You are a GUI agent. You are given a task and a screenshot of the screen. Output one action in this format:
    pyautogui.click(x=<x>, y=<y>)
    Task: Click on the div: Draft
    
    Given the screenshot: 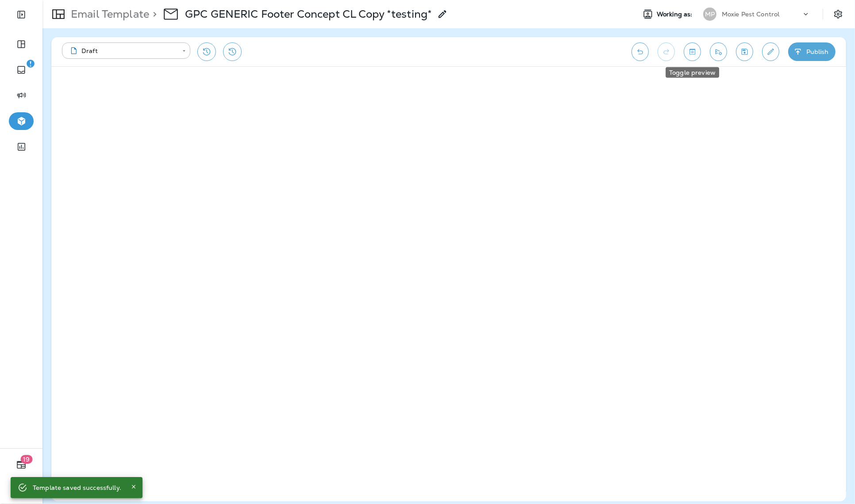 What is the action you would take?
    pyautogui.click(x=122, y=51)
    